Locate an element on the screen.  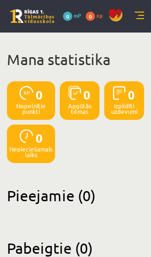
span: mP is located at coordinates (78, 15).